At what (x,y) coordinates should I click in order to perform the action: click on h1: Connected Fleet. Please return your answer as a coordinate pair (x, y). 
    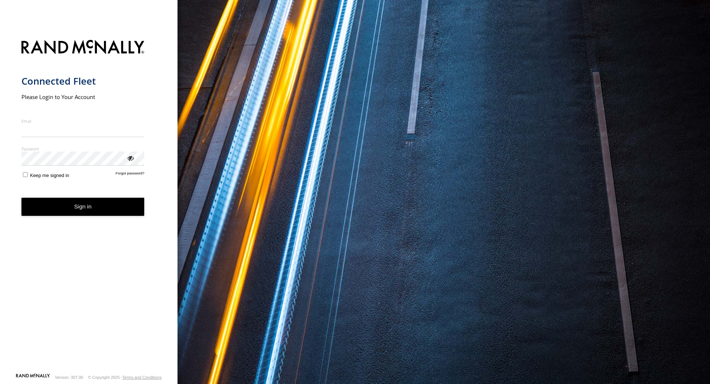
    Looking at the image, I should click on (83, 81).